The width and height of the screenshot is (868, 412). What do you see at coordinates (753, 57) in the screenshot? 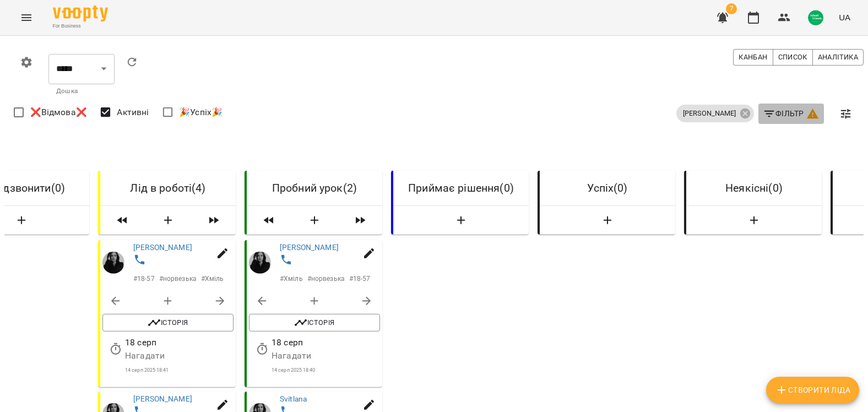
I see `span: Канбан` at bounding box center [753, 57].